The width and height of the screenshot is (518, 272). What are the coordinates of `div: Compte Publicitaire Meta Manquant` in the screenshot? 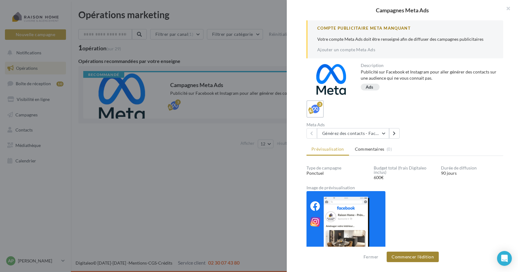 It's located at (405, 28).